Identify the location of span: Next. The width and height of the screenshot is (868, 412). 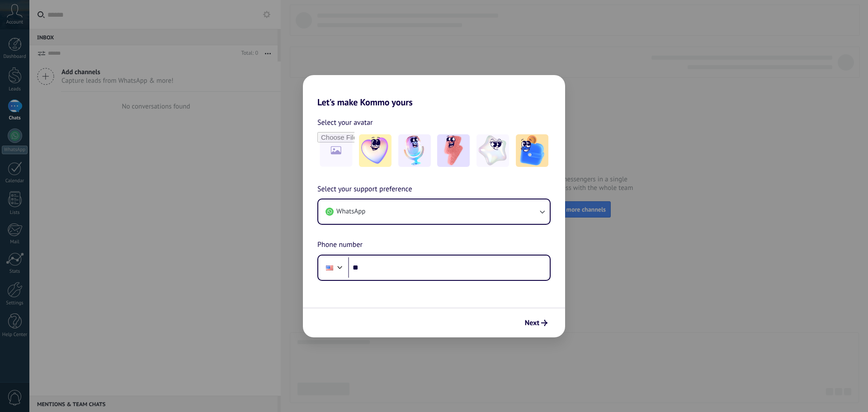
(532, 323).